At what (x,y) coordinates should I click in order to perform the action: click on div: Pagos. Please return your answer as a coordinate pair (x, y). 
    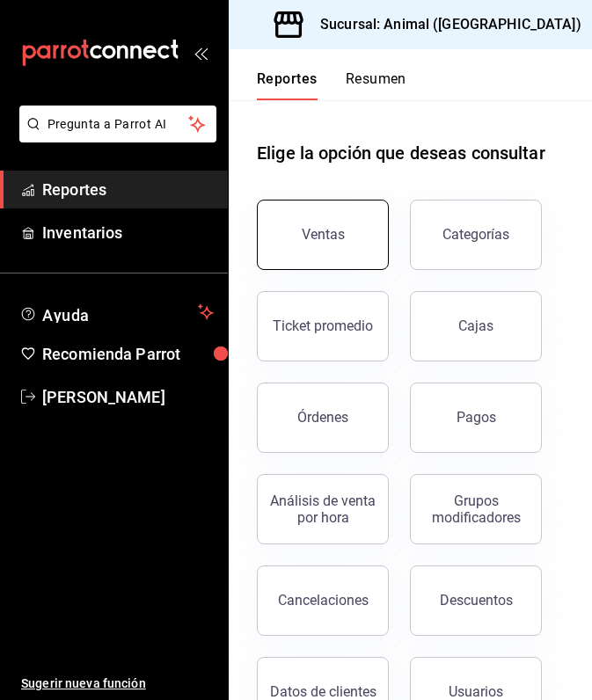
    Looking at the image, I should click on (475, 417).